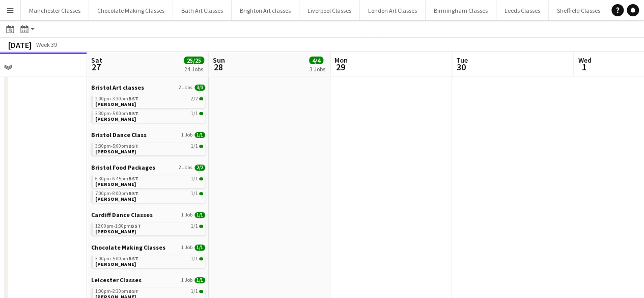 The height and width of the screenshot is (298, 644). I want to click on button: Bath Art Classes, so click(202, 10).